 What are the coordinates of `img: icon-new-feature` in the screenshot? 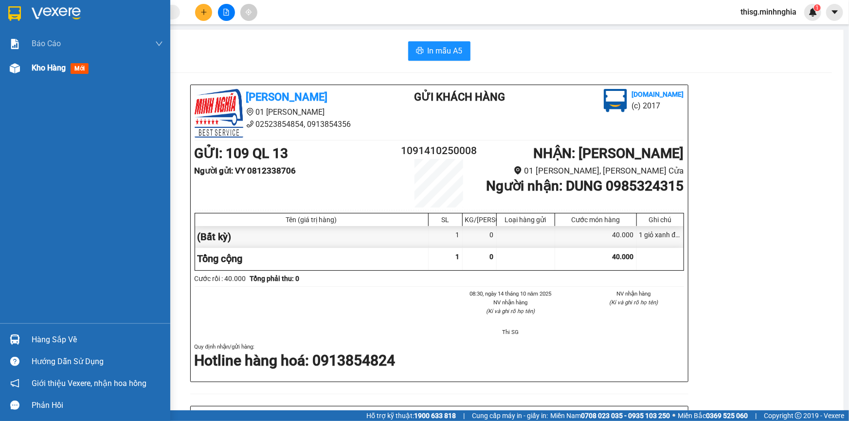 It's located at (813, 12).